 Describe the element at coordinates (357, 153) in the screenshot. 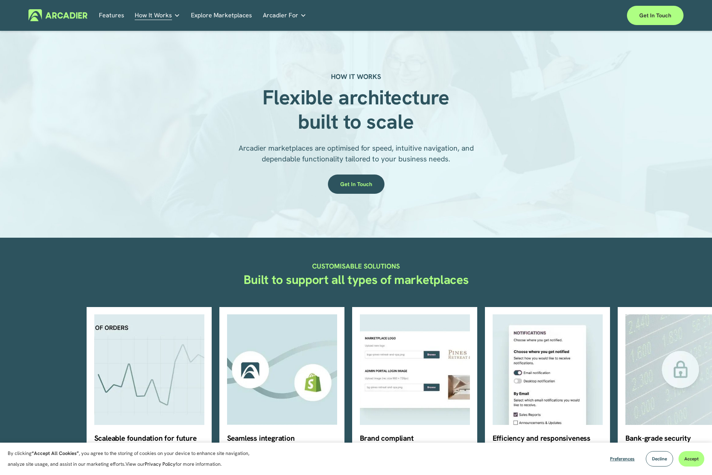

I see `span: Arcadier marketplaces are optimised for speed, intuitive navigation, and dependable functionality...` at that location.